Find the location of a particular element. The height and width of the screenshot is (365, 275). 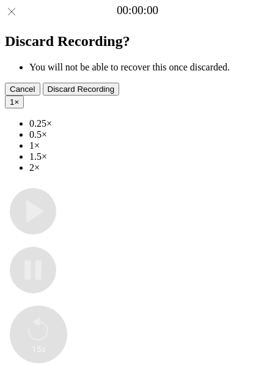

button: 1× is located at coordinates (14, 102).